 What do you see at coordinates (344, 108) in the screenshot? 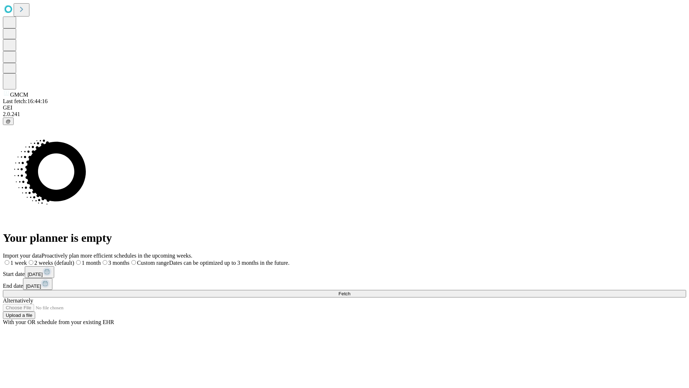
I see `div: GEI` at bounding box center [344, 108].